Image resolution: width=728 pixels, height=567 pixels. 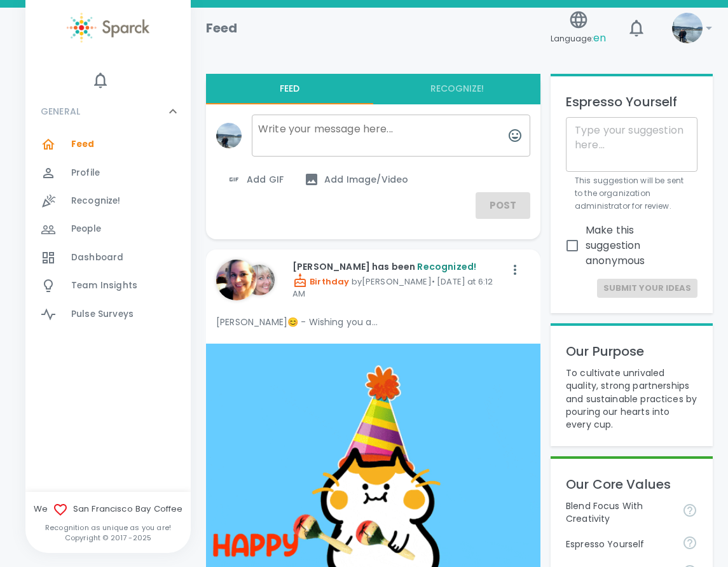 What do you see at coordinates (456, 89) in the screenshot?
I see `button: Recognize!` at bounding box center [456, 89].